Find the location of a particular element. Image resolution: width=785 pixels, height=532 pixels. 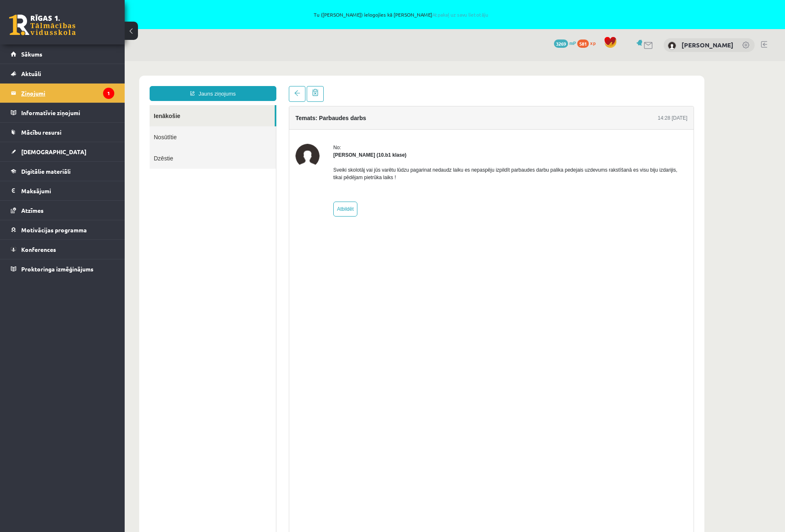

span: Proktoringa izmēģinājums is located at coordinates (57, 269).